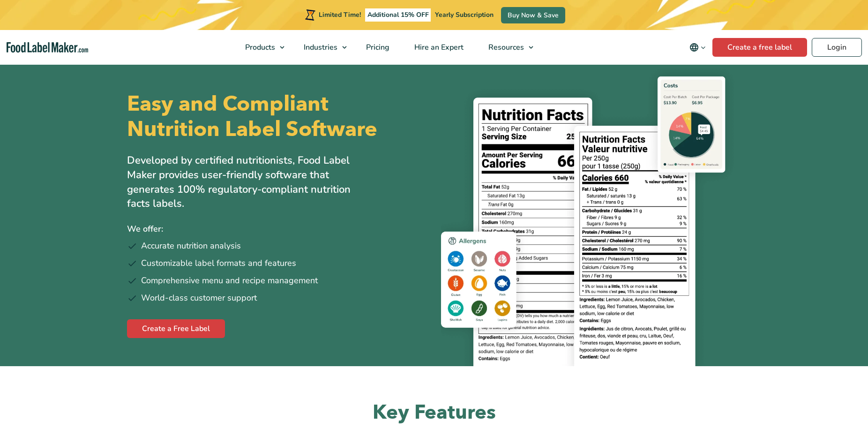 This screenshot has width=868, height=444. Describe the element at coordinates (533, 15) in the screenshot. I see `a: Buy Now & Save` at that location.